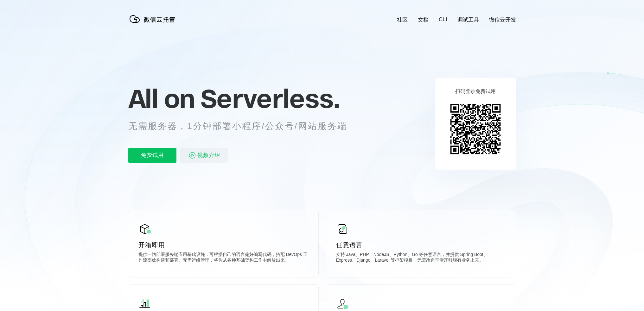 The image size is (644, 311). Describe the element at coordinates (423, 20) in the screenshot. I see `a: 文档` at that location.